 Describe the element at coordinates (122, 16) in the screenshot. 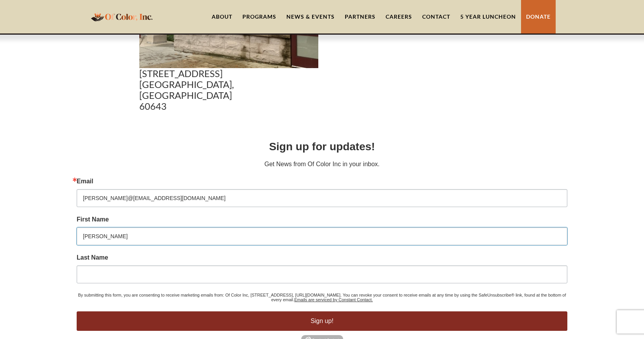

I see `a: home` at that location.